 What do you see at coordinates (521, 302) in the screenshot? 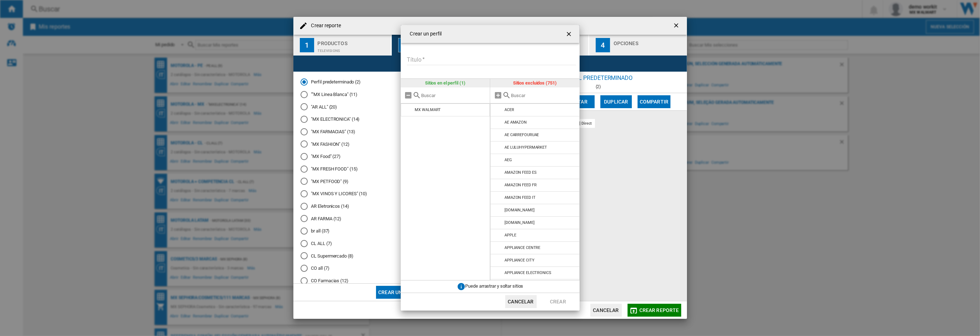
I see `button: Cancelar` at bounding box center [521, 302].